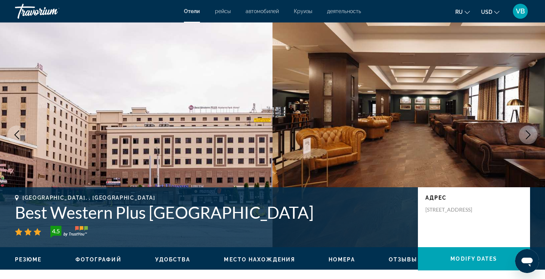 The image size is (545, 279). I want to click on button: Фотографий, so click(98, 259).